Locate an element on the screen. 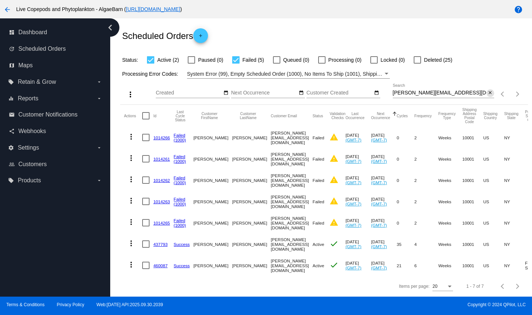  span: Customers is located at coordinates (32, 164).